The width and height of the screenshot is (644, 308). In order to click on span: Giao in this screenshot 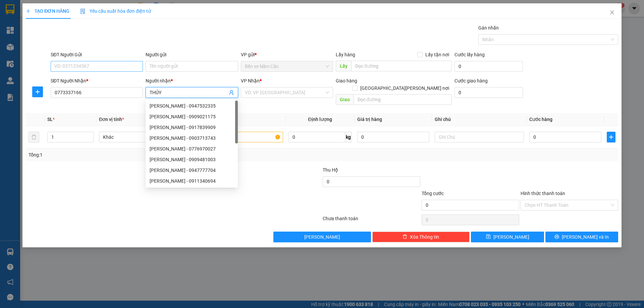, I will do `click(345, 100)`.